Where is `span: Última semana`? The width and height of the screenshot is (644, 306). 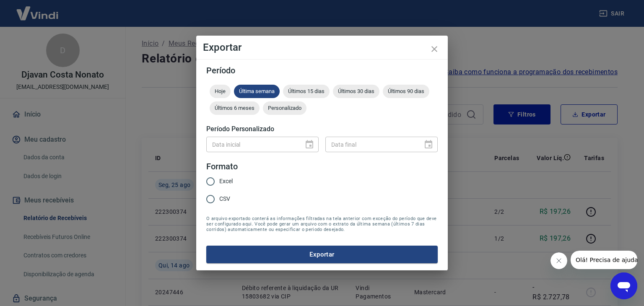
span: Última semana is located at coordinates (256, 91).